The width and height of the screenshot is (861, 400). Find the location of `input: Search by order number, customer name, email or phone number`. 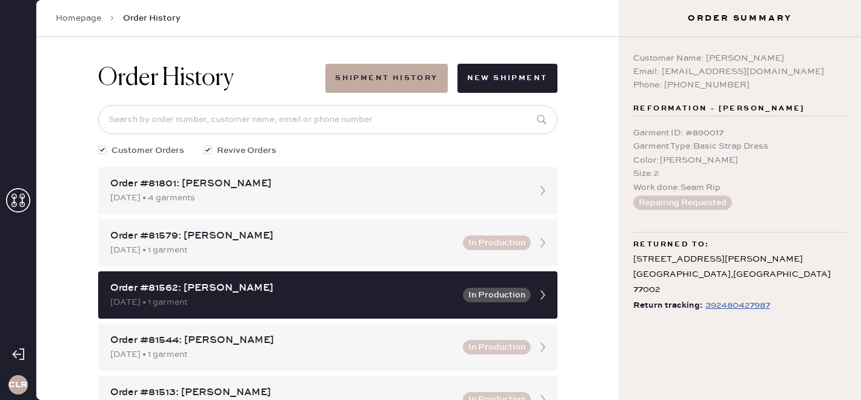

input: Search by order number, customer name, email or phone number is located at coordinates (328, 119).